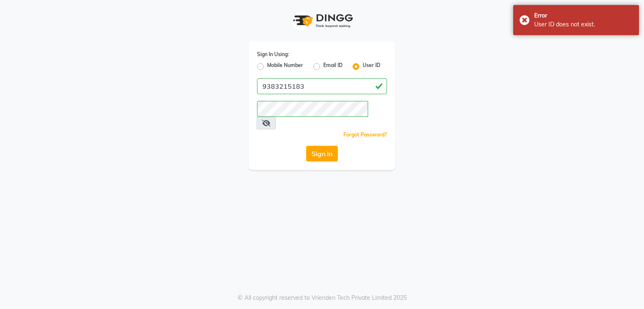  Describe the element at coordinates (372, 66) in the screenshot. I see `label: User ID` at that location.